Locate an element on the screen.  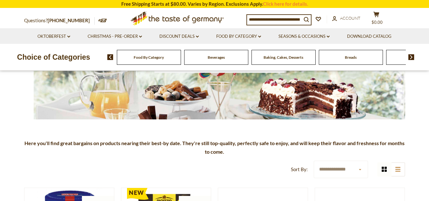
span: Beverages is located at coordinates (216, 57).